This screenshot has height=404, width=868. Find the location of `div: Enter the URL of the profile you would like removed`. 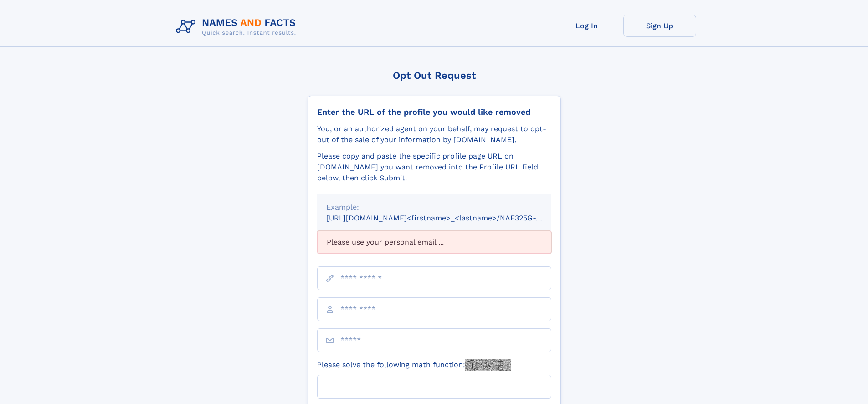

div: Enter the URL of the profile you would like removed is located at coordinates (435, 112).